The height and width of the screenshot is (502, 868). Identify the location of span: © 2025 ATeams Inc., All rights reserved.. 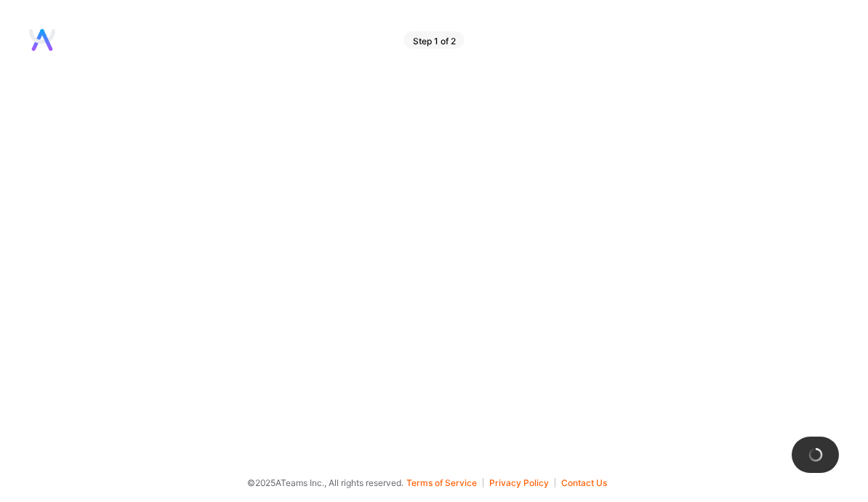
(325, 483).